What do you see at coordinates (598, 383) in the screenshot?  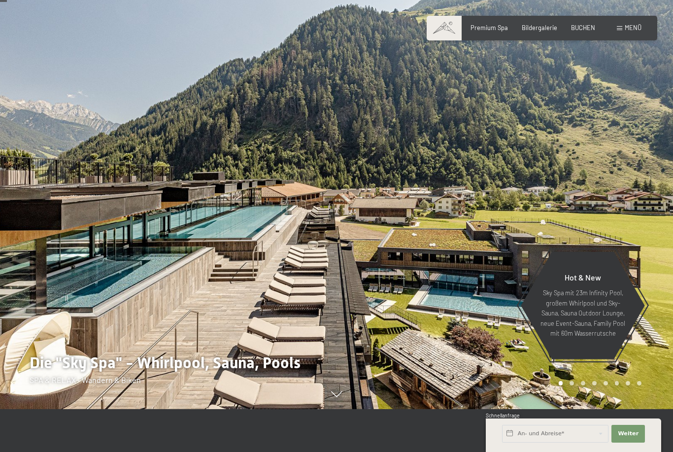 I see `div: Carousel Pagination` at bounding box center [598, 383].